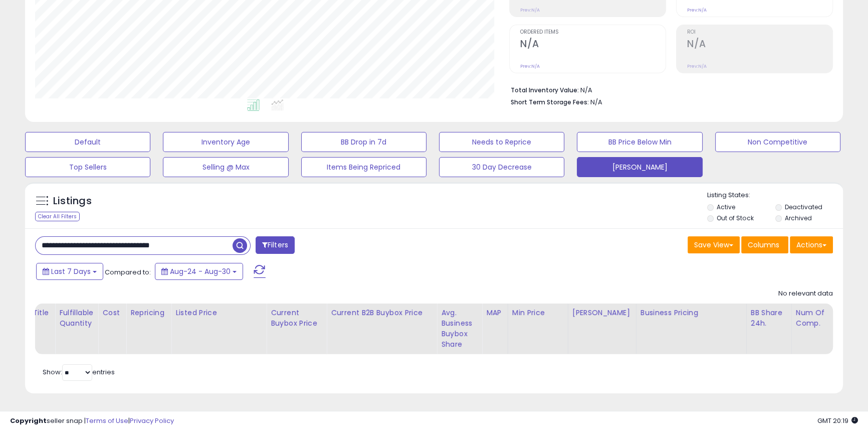 The image size is (868, 431). What do you see at coordinates (811, 245) in the screenshot?
I see `button: Actions` at bounding box center [811, 245].